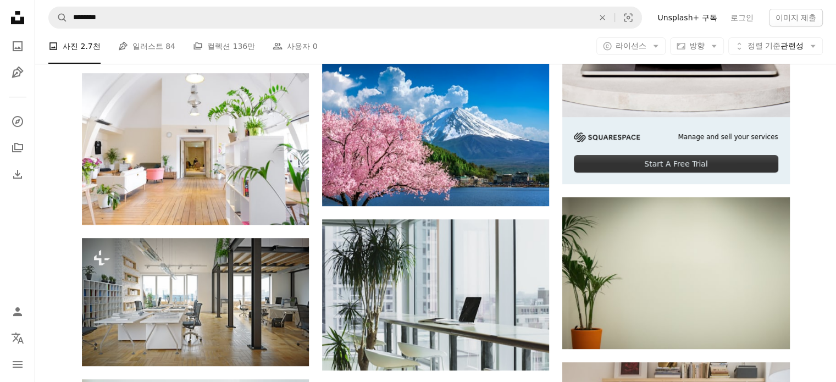 The height and width of the screenshot is (382, 836). I want to click on span: 136만, so click(244, 46).